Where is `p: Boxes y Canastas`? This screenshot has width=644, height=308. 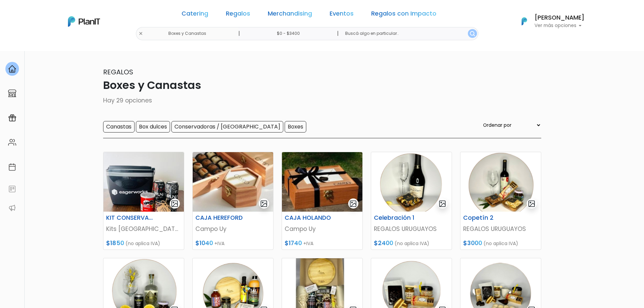
p: Boxes y Canastas is located at coordinates (322, 85).